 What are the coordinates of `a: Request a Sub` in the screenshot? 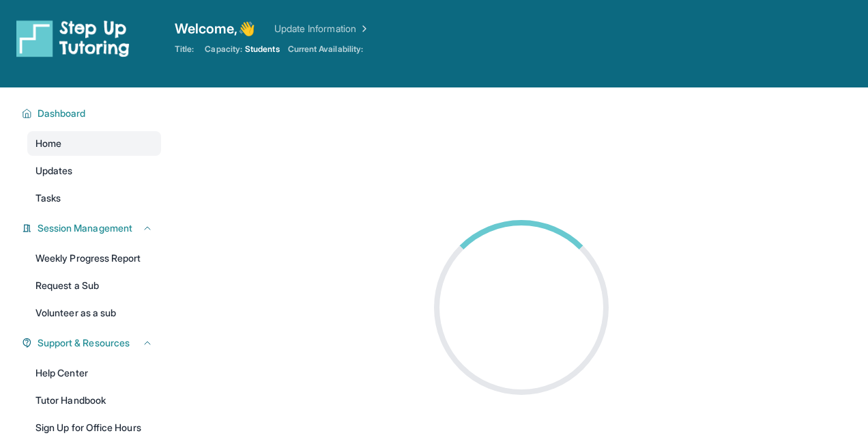 It's located at (94, 286).